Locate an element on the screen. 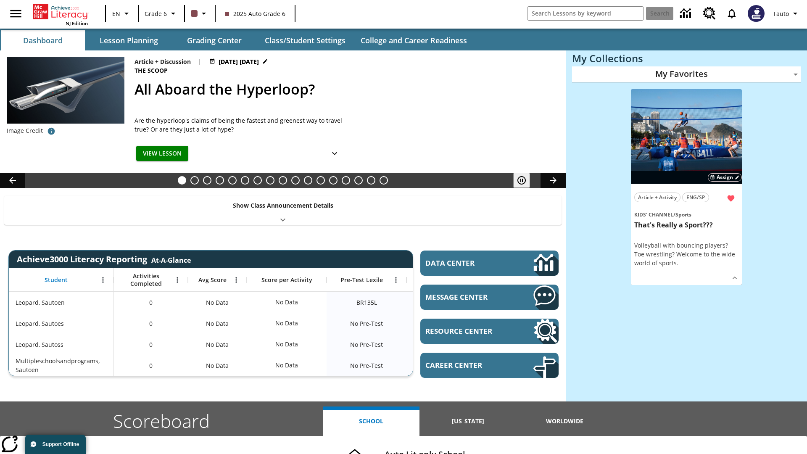  a: Message Center is located at coordinates (489, 297).